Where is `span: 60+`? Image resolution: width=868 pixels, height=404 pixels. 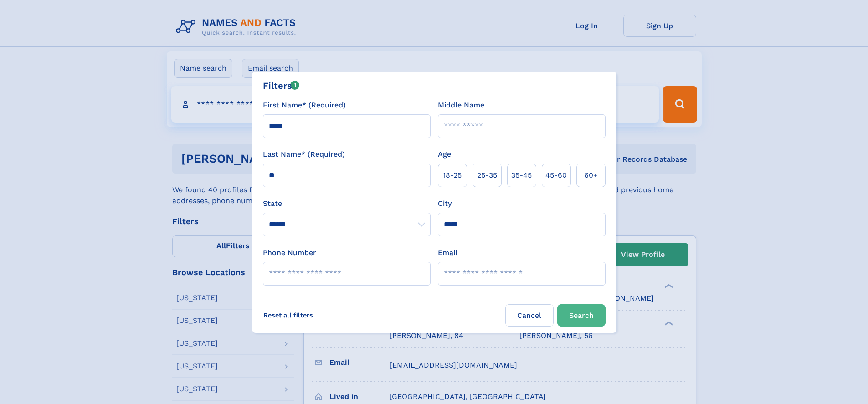
span: 60+ is located at coordinates (591, 175).